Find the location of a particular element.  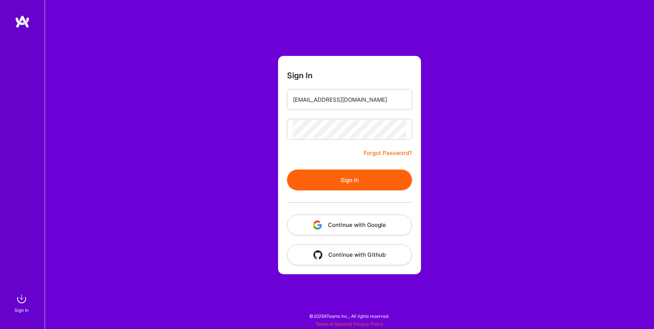

div: © 2025 ATeams Inc., All rights reserved. is located at coordinates (349, 316).